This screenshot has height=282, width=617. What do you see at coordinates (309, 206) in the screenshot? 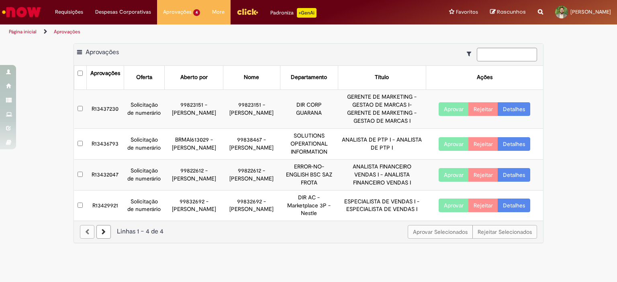
I see `td: DIR AC - Marketplace 3P - Nestle` at bounding box center [309, 206].